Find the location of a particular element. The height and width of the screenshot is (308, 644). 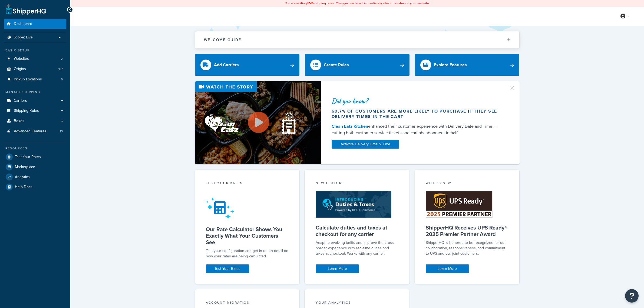

li: Websites is located at coordinates (35, 59).